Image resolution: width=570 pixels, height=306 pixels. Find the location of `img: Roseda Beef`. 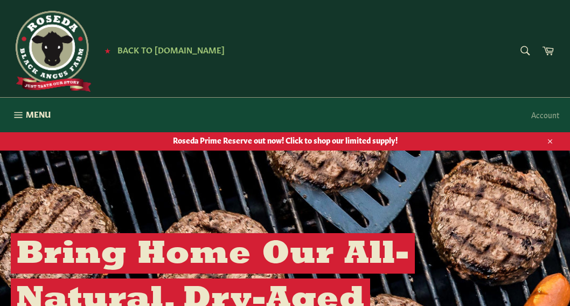

img: Roseda Beef is located at coordinates (51, 51).